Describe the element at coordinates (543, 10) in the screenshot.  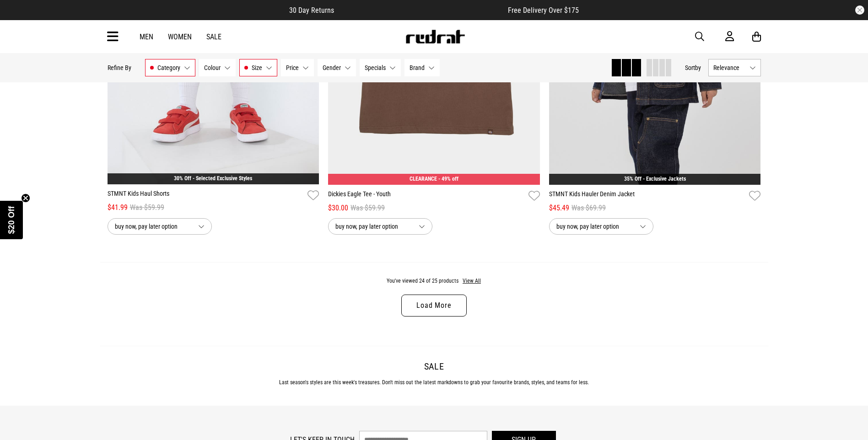
I see `span: Free Delivery Over $175` at that location.